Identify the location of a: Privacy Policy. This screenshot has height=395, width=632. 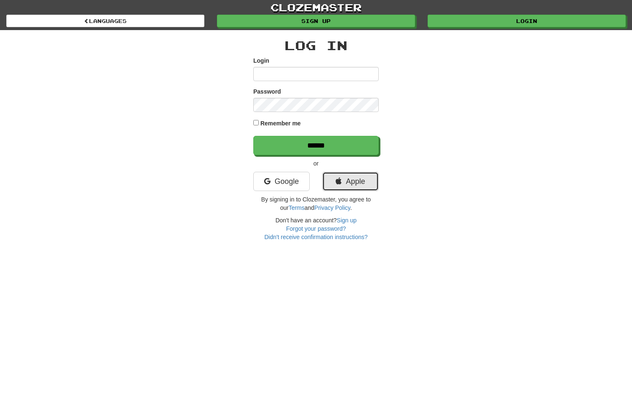
(333, 208).